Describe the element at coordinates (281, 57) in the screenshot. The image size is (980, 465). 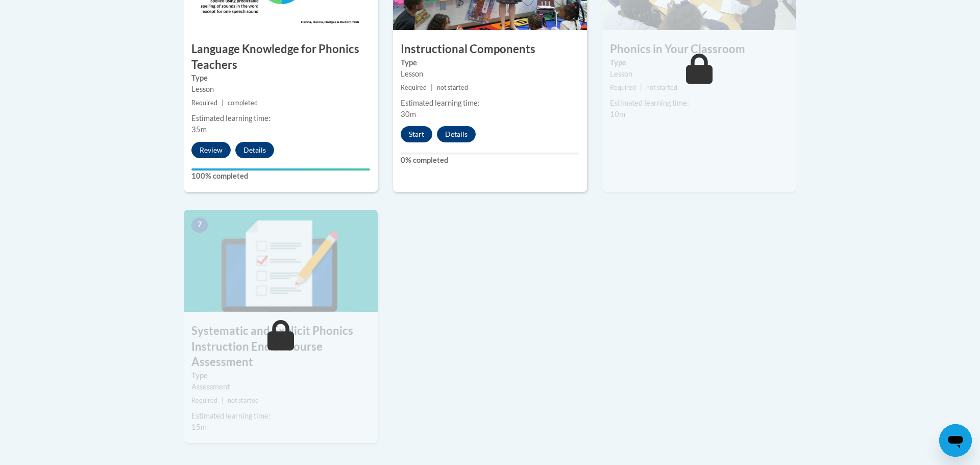
I see `h3: Language Knowledge for Phonics Teachers` at that location.